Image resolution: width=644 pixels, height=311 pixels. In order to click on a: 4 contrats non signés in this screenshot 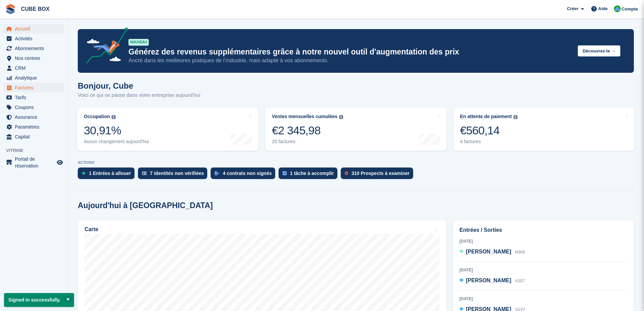, I will do `click(245, 175)`.